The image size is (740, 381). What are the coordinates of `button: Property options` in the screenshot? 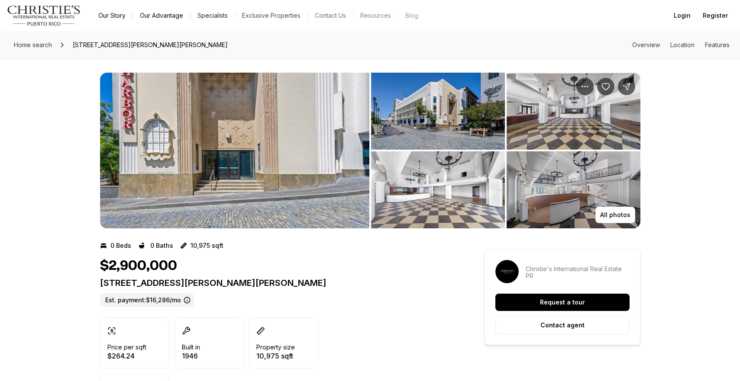 It's located at (585, 87).